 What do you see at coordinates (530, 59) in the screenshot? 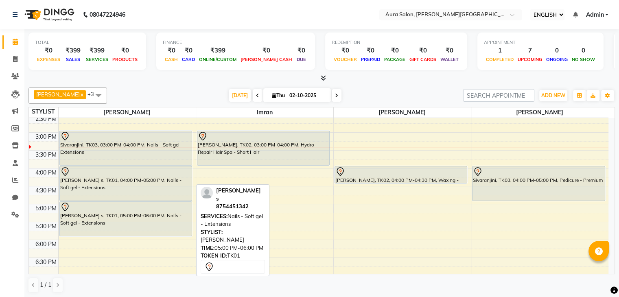
I see `span: UPCOMING` at bounding box center [530, 59].